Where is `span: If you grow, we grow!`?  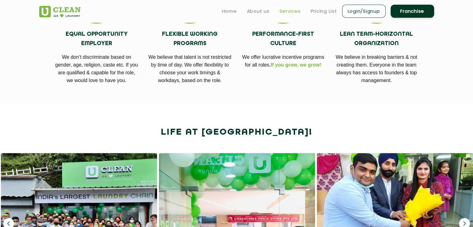 span: If you grow, we grow! is located at coordinates (296, 65).